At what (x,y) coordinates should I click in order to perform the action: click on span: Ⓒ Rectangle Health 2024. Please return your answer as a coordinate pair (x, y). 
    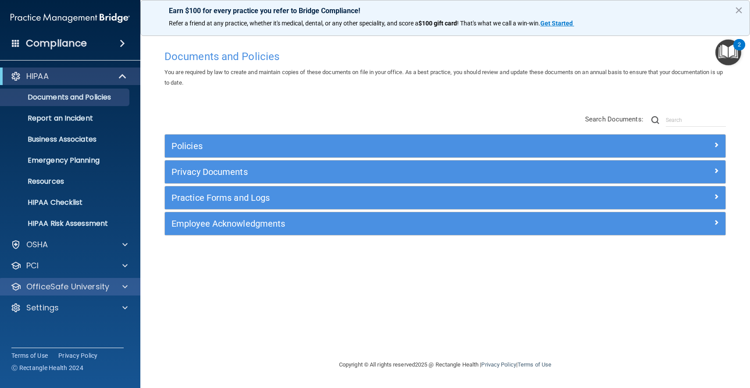
    Looking at the image, I should click on (47, 368).